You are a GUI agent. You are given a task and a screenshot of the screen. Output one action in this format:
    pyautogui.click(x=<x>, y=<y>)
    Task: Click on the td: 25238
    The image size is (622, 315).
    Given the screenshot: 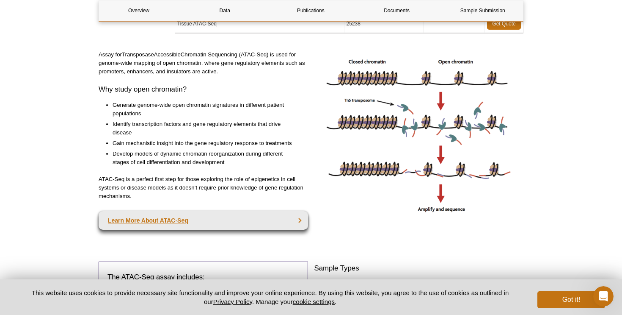 What is the action you would take?
    pyautogui.click(x=384, y=24)
    